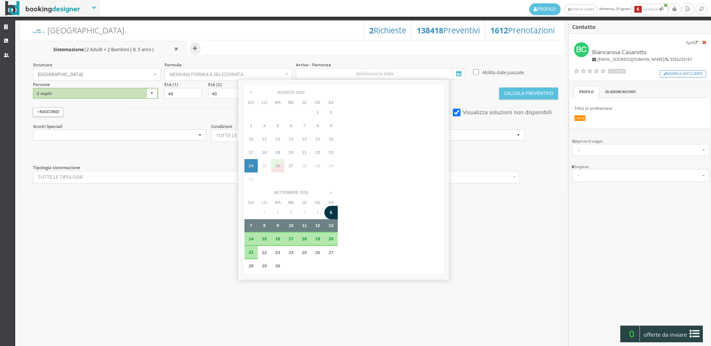  Describe the element at coordinates (331, 202) in the screenshot. I see `th: sa` at that location.